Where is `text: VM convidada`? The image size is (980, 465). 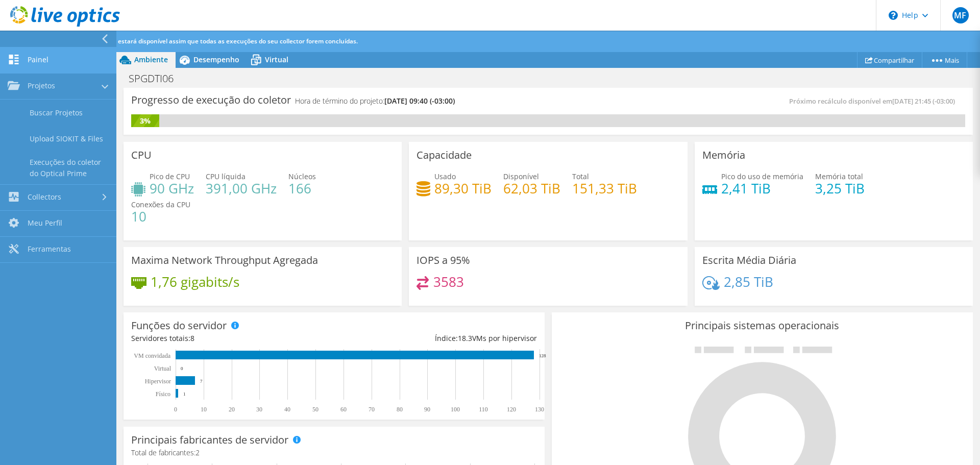 text: VM convidada is located at coordinates (152, 355).